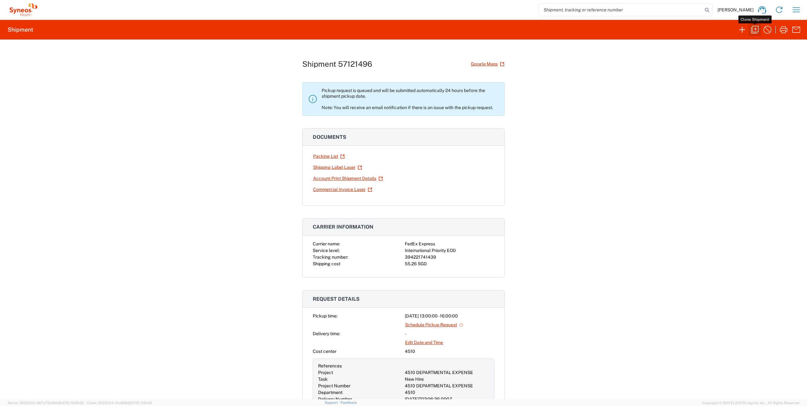 The width and height of the screenshot is (807, 406). What do you see at coordinates (46, 403) in the screenshot?
I see `span: Server: 2025.21.0-667a72bf6fa` at bounding box center [46, 403].